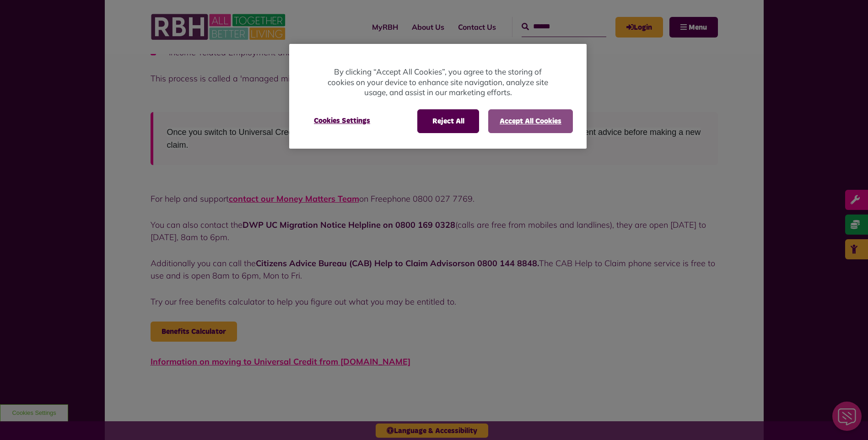 The width and height of the screenshot is (868, 440). What do you see at coordinates (438, 96) in the screenshot?
I see `div: Privacy` at bounding box center [438, 96].